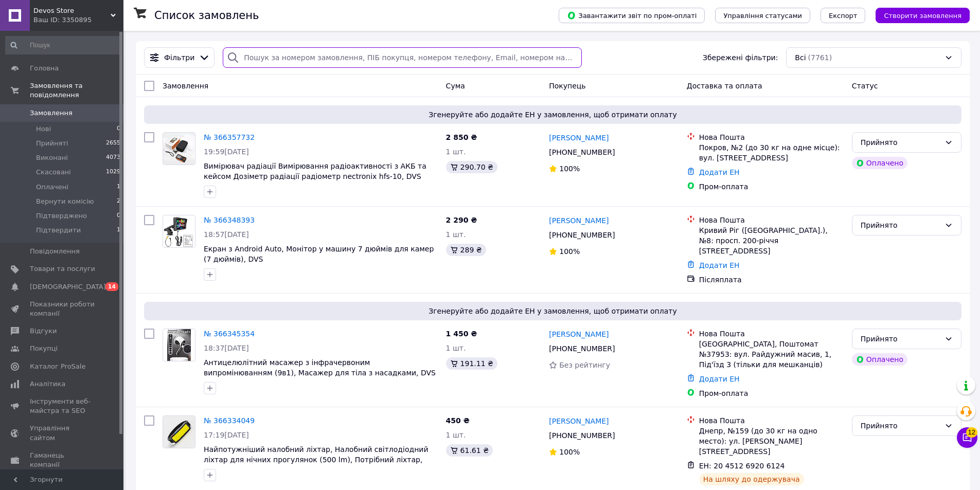 The image size is (980, 490). Describe the element at coordinates (462, 220) in the screenshot. I see `span: 2 290 ₴` at that location.